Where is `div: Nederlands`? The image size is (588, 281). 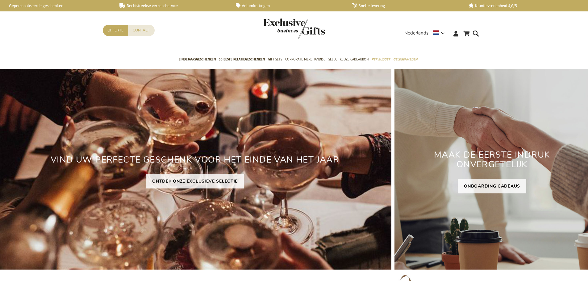
div: Nederlands is located at coordinates (426, 33).